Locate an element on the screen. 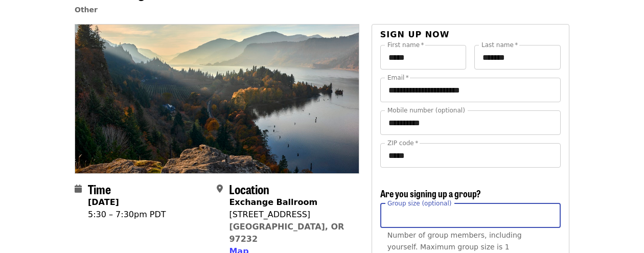 Image resolution: width=644 pixels, height=253 pixels. span: Are you signing up a group? is located at coordinates (430, 193).